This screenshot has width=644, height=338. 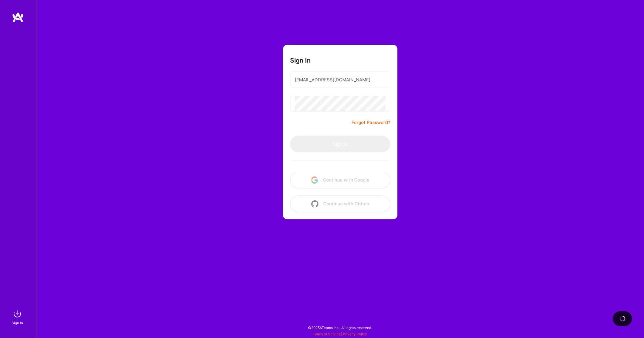 I want to click on a: Forgot Password?, so click(x=371, y=122).